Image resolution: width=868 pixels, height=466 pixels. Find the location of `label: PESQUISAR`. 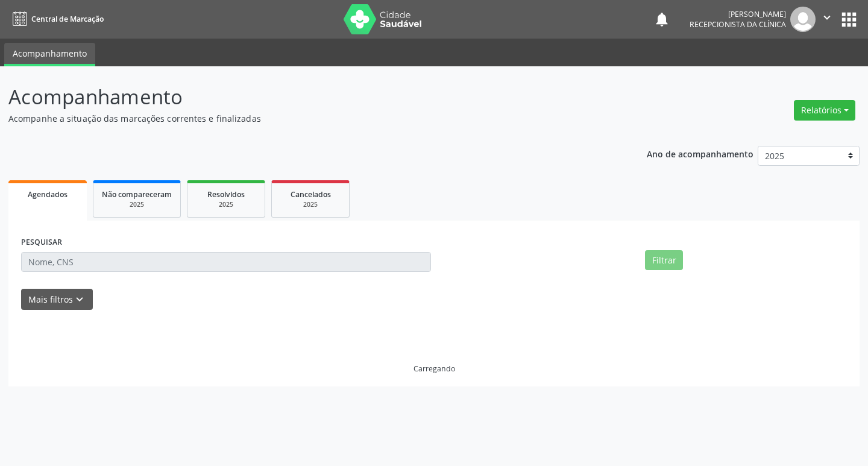

label: PESQUISAR is located at coordinates (41, 242).